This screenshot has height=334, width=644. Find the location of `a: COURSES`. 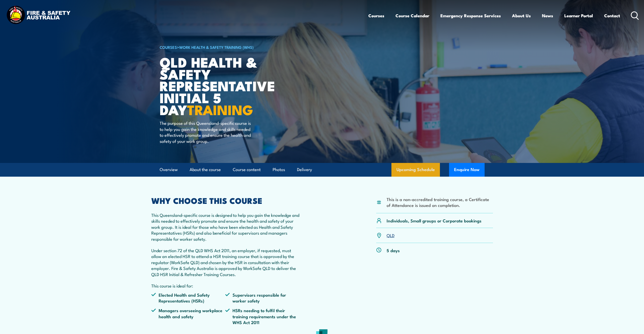

a: COURSES is located at coordinates (168, 47).